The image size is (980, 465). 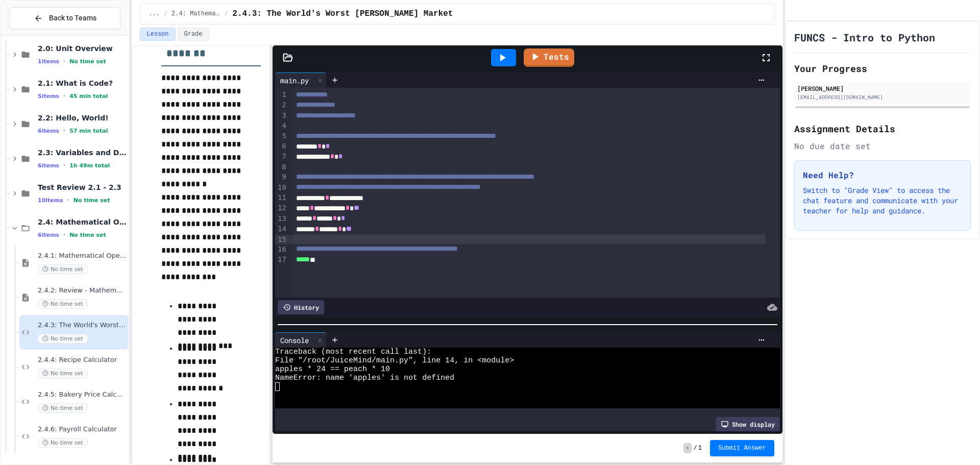 I want to click on span: 1 items, so click(x=49, y=61).